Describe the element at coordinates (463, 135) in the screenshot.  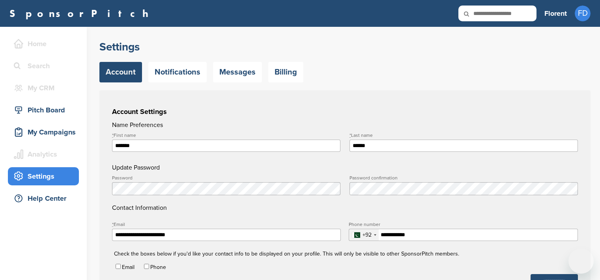
I see `label: Last name` at that location.